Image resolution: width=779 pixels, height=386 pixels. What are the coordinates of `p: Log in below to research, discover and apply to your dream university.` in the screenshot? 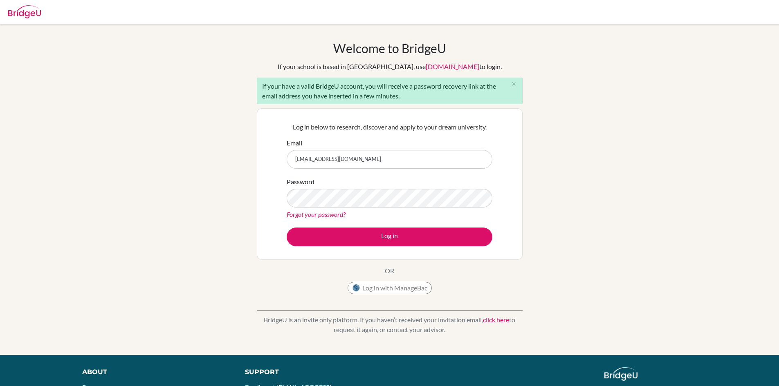 It's located at (389, 127).